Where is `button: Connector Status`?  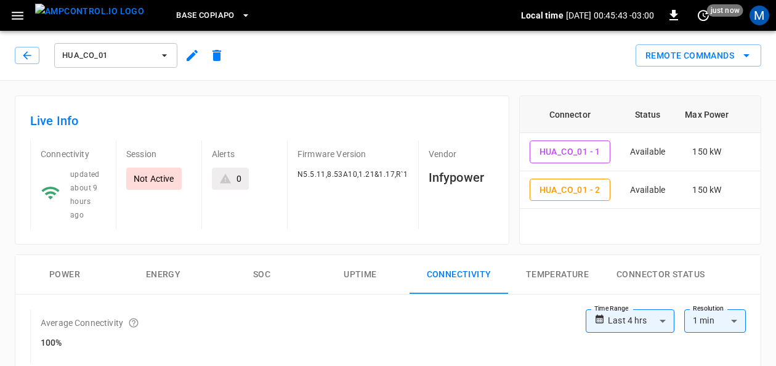
button: Connector Status is located at coordinates (660, 275).